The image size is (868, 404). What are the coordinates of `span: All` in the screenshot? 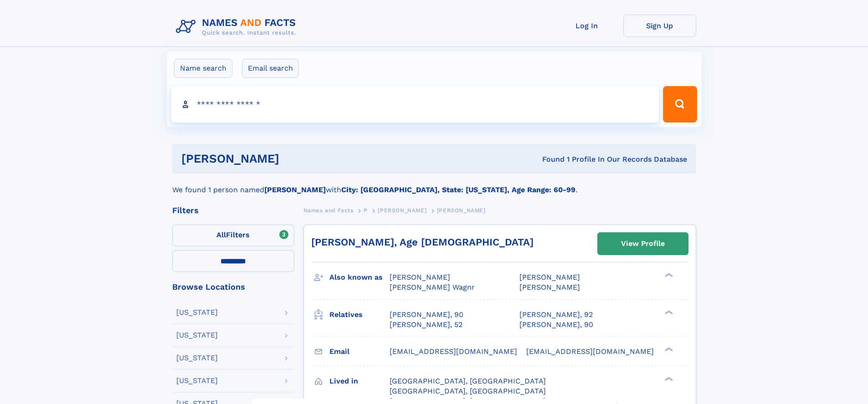 It's located at (221, 235).